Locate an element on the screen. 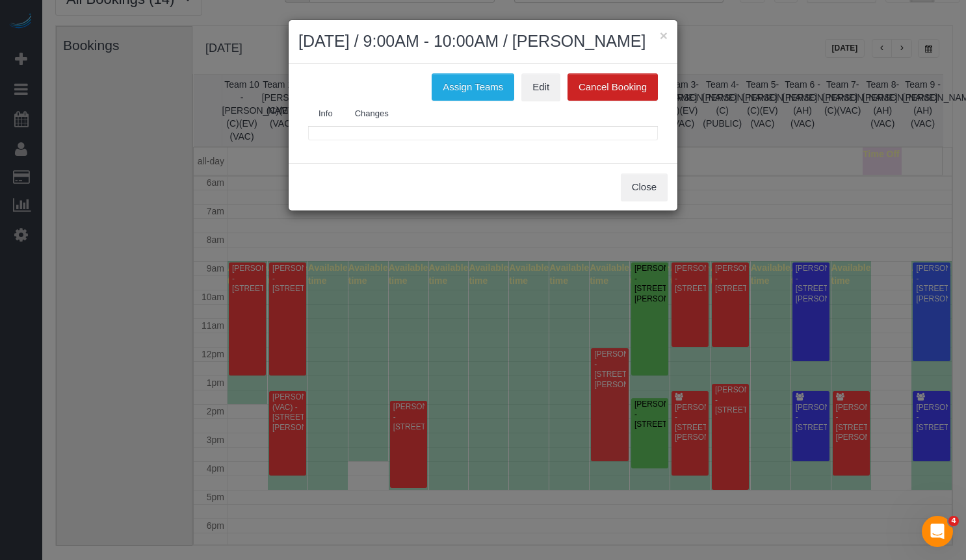 This screenshot has height=560, width=966. span: Changes is located at coordinates (372, 113).